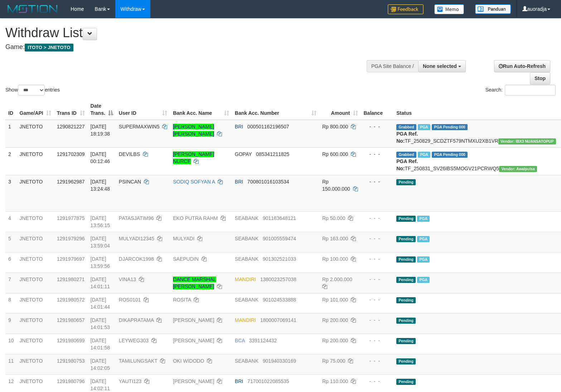  Describe the element at coordinates (71, 300) in the screenshot. I see `span: 1291980572` at that location.